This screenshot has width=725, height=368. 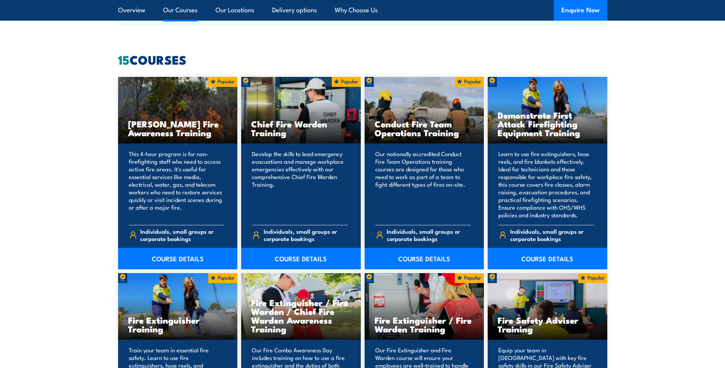 I want to click on p: Learn to use fire extinguishers, hose reels, and fire blankets effectively. Ideal for technicians..., so click(x=546, y=184).